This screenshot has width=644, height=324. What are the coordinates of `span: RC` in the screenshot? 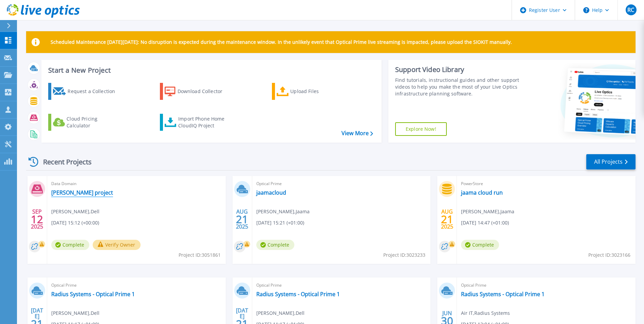 It's located at (631, 10).